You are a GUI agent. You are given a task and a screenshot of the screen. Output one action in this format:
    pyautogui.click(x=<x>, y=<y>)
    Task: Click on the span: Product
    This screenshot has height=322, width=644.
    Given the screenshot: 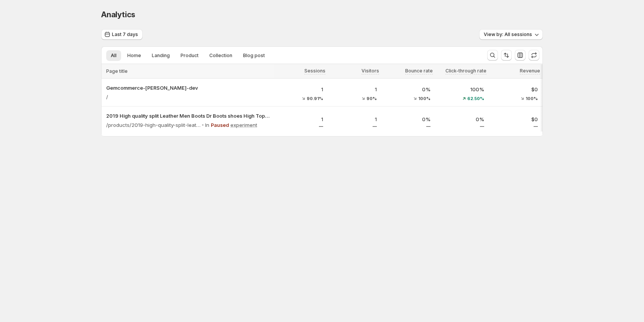 What is the action you would take?
    pyautogui.click(x=189, y=56)
    